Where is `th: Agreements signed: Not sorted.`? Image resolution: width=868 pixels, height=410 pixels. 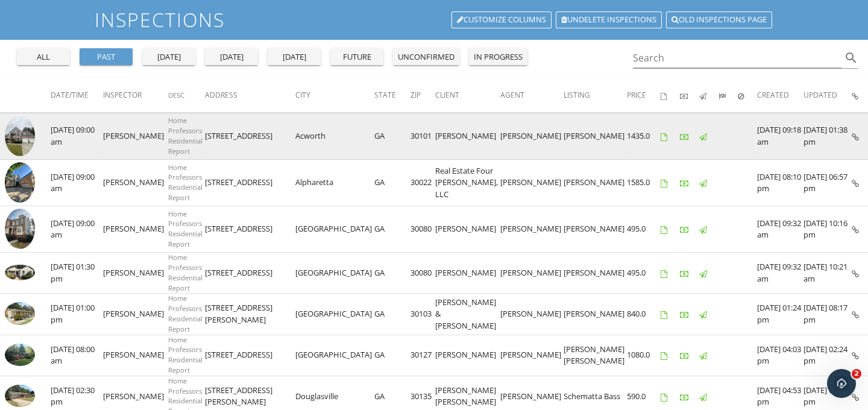
th: Agreements signed: Not sorted. is located at coordinates (670, 96).